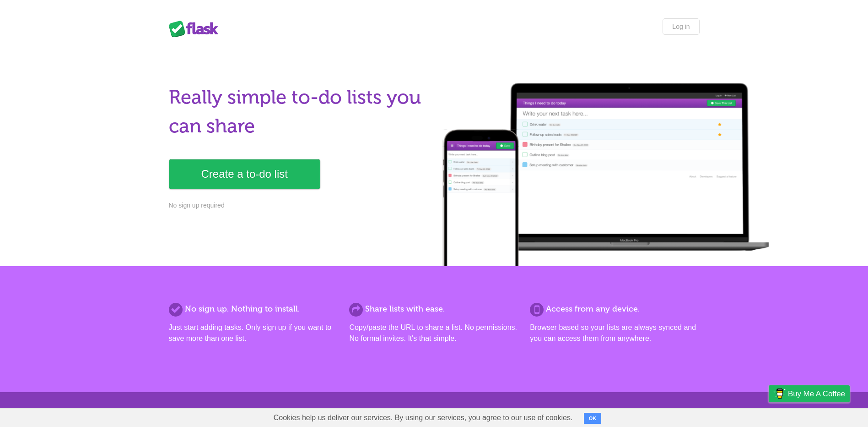 This screenshot has height=427, width=868. I want to click on h2: No sign up. Nothing to install., so click(254, 309).